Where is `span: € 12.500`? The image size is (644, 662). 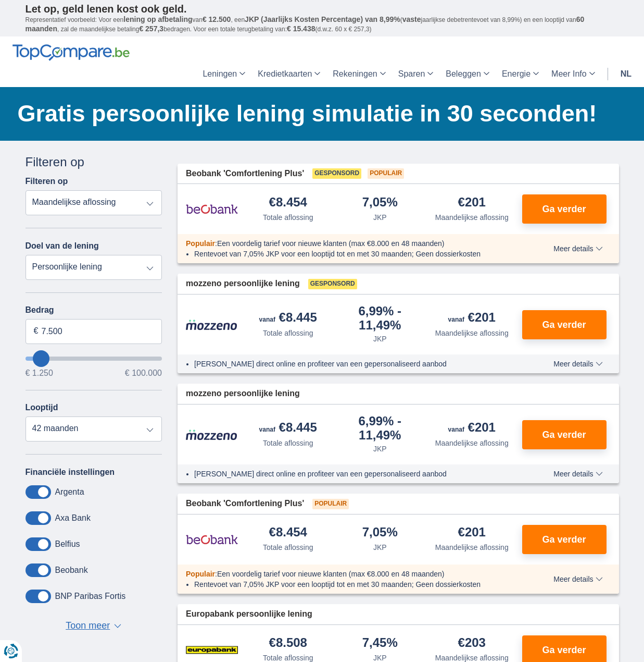 span: € 12.500 is located at coordinates (217, 20).